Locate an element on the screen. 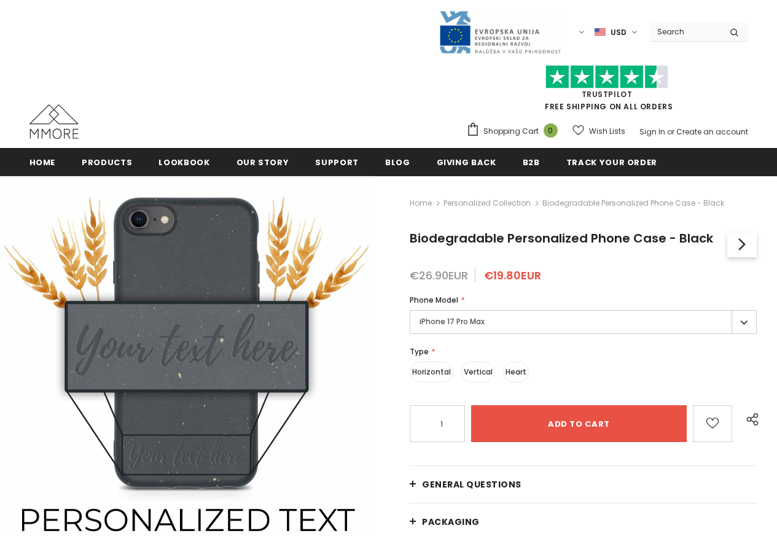 Image resolution: width=777 pixels, height=536 pixels. a: Lookbook is located at coordinates (184, 162).